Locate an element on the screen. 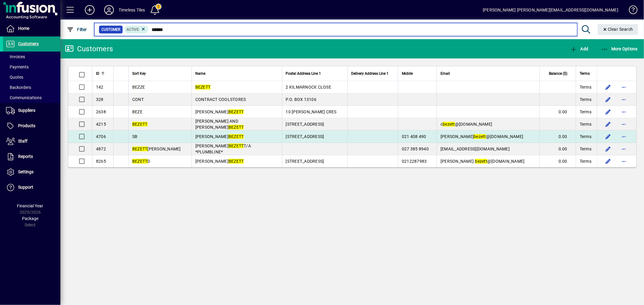 The height and width of the screenshot is (305, 644). span: Backorders is located at coordinates (18, 87).